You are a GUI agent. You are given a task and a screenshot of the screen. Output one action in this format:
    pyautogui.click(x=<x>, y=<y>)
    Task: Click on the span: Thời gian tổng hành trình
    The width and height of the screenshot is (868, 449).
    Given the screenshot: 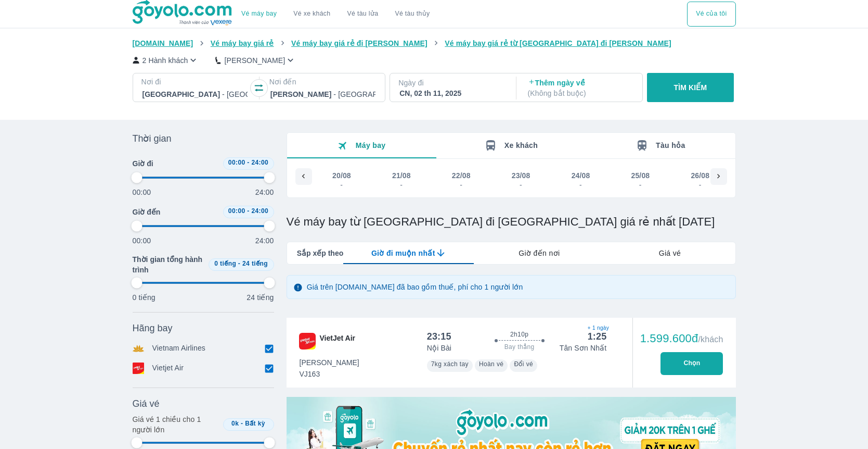 What is the action you would take?
    pyautogui.click(x=169, y=264)
    